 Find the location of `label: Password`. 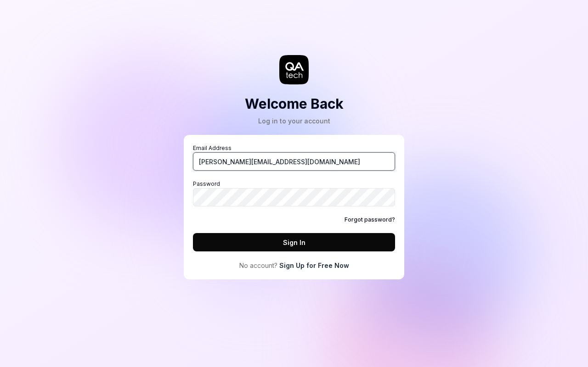

label: Password is located at coordinates (294, 193).